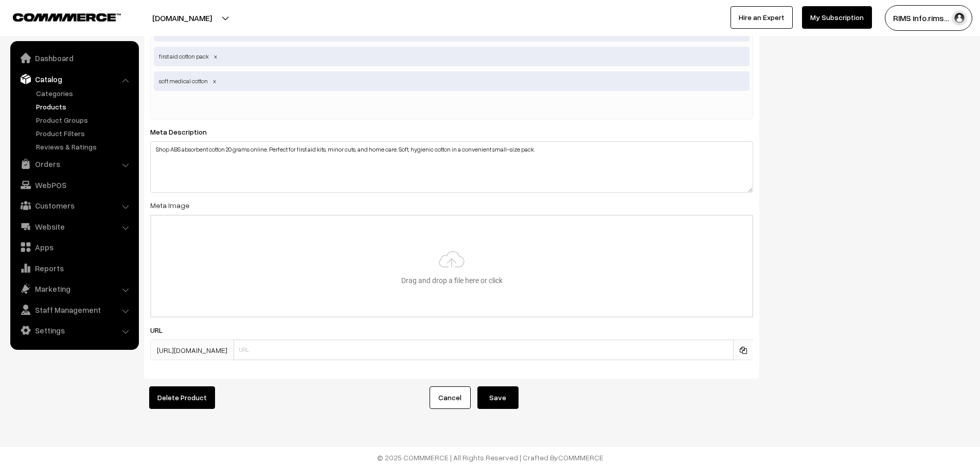  I want to click on button: RIMS info.rims…, so click(928, 18).